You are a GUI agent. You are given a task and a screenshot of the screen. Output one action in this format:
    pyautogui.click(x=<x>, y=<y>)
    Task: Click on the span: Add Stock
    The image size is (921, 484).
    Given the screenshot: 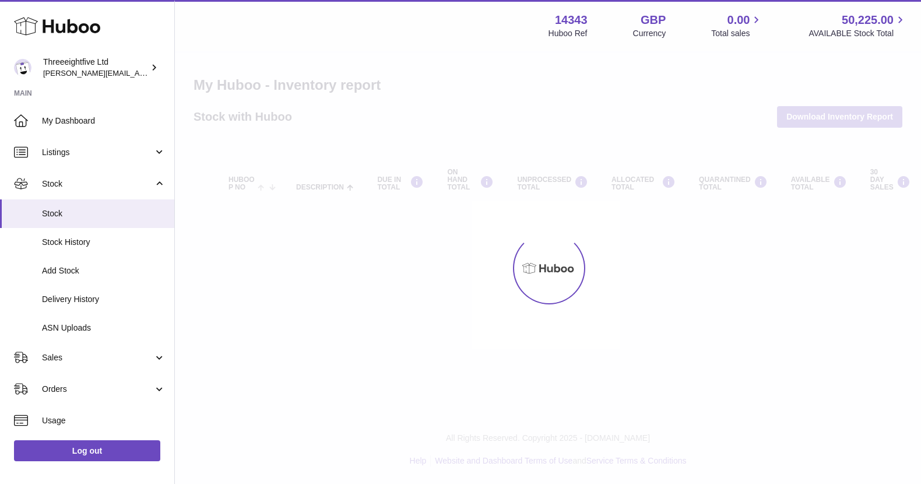 What is the action you would take?
    pyautogui.click(x=104, y=271)
    